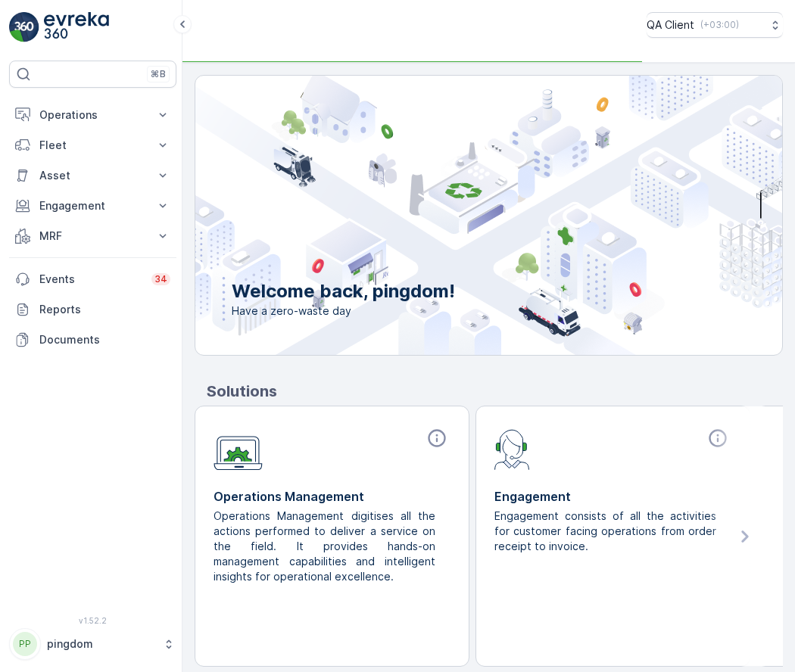 The width and height of the screenshot is (795, 672). I want to click on p: Operations, so click(92, 115).